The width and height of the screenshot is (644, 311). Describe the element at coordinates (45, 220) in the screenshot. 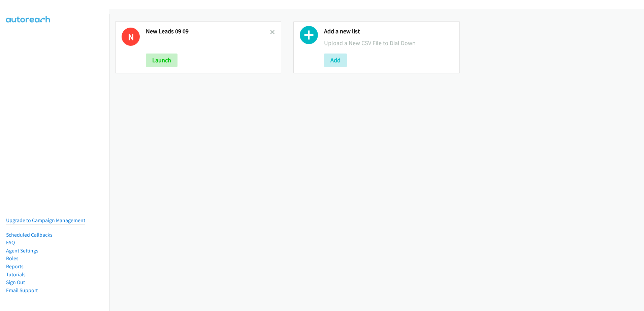

I see `a: Upgrade to Campaign Management` at that location.